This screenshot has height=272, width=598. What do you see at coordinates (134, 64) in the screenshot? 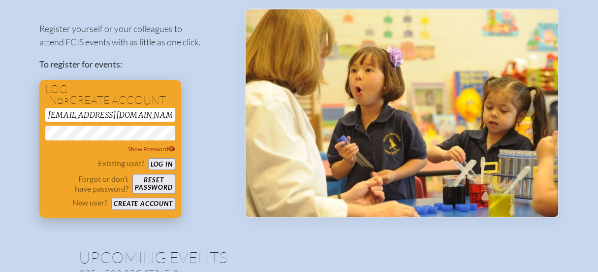
I see `p: To register for events:` at bounding box center [134, 64].